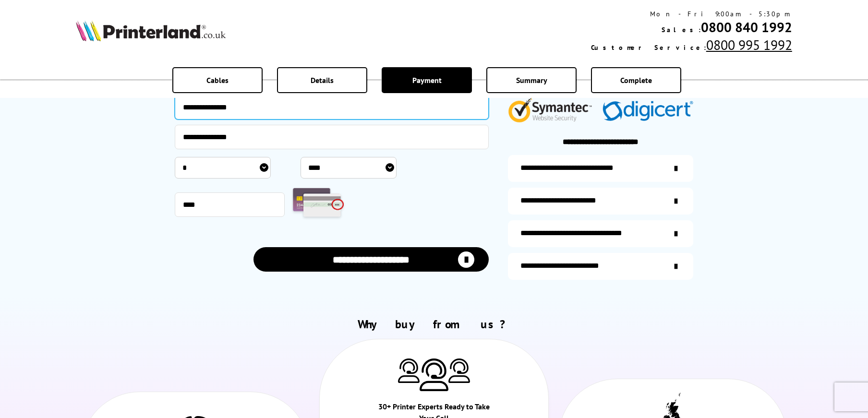  I want to click on a: additional-ink, so click(600, 169).